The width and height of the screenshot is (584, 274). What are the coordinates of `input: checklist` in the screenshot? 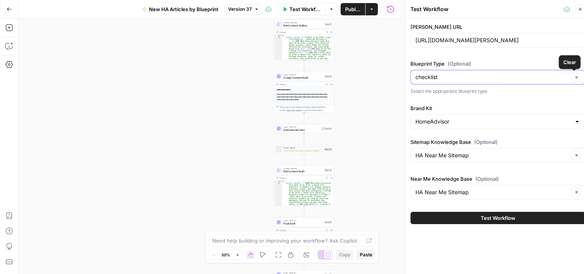 It's located at (492, 77).